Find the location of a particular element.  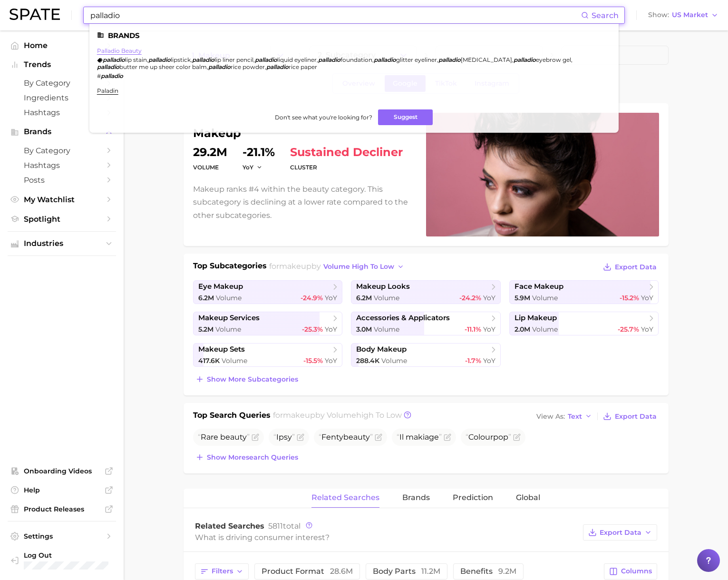

a: My Watchlist is located at coordinates (62, 199).